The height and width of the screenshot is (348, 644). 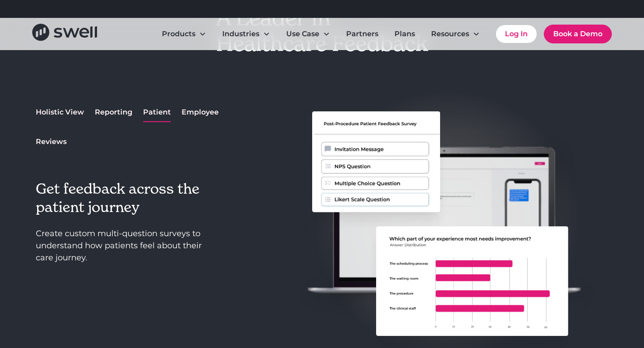 I want to click on div: Patient, so click(x=157, y=112).